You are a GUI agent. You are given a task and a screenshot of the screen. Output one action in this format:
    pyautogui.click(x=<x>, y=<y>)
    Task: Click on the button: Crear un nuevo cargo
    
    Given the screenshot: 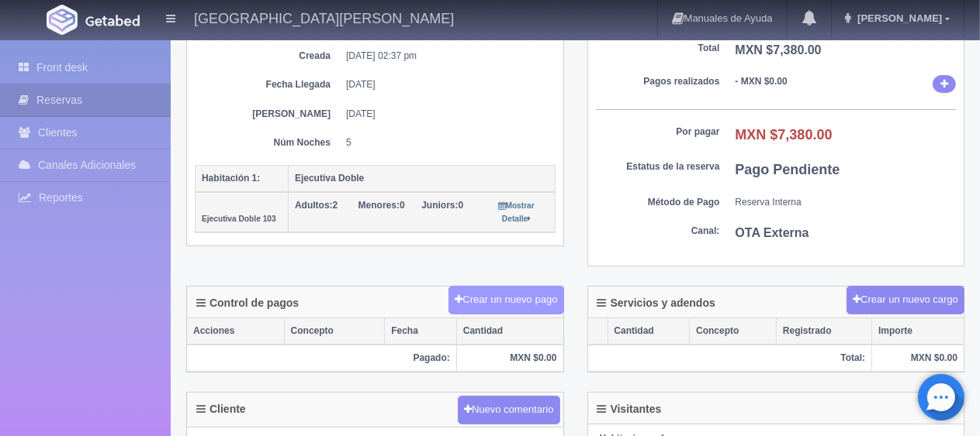 What is the action you would take?
    pyautogui.click(x=905, y=300)
    